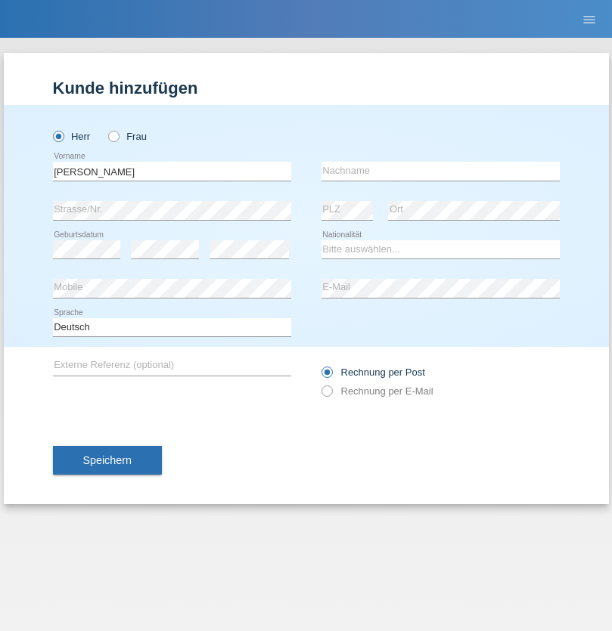  I want to click on a: menu, so click(589, 19).